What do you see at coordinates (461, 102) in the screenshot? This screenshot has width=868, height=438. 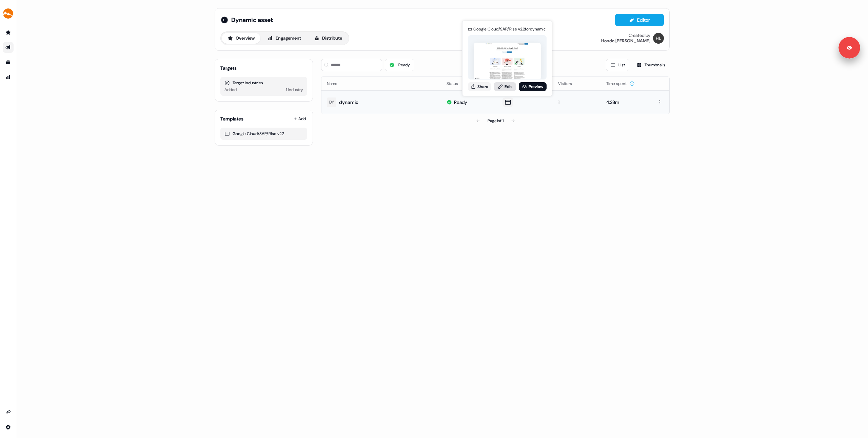 I see `div: Ready` at bounding box center [461, 102].